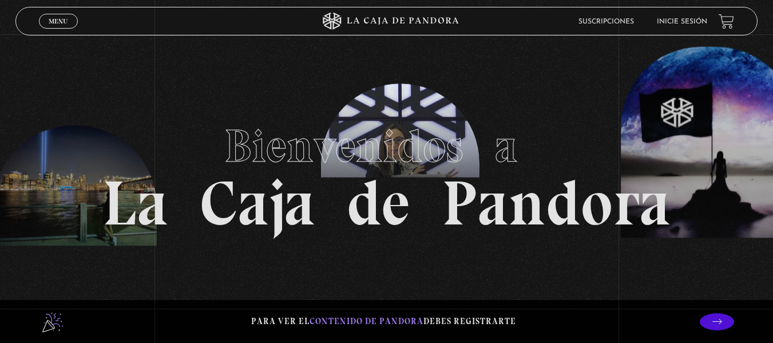 The height and width of the screenshot is (343, 773). Describe the element at coordinates (726, 21) in the screenshot. I see `a: View your shopping cart` at that location.